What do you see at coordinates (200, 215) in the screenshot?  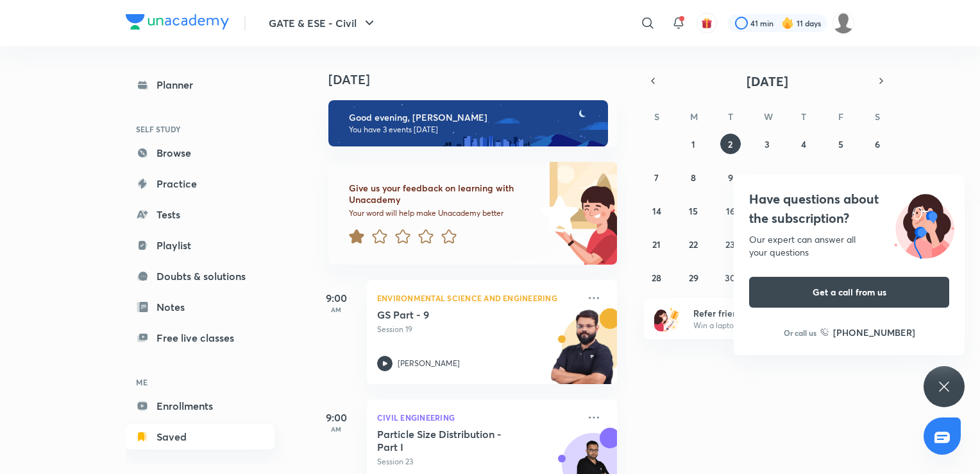 I see `a: Tests` at bounding box center [200, 215].